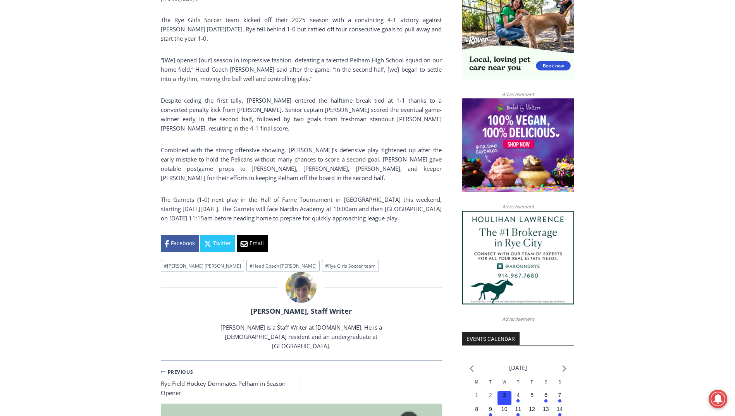  Describe the element at coordinates (231, 383) in the screenshot. I see `a: PreviousRye Field Hockey Dominates Pelham in Season Opener` at that location.